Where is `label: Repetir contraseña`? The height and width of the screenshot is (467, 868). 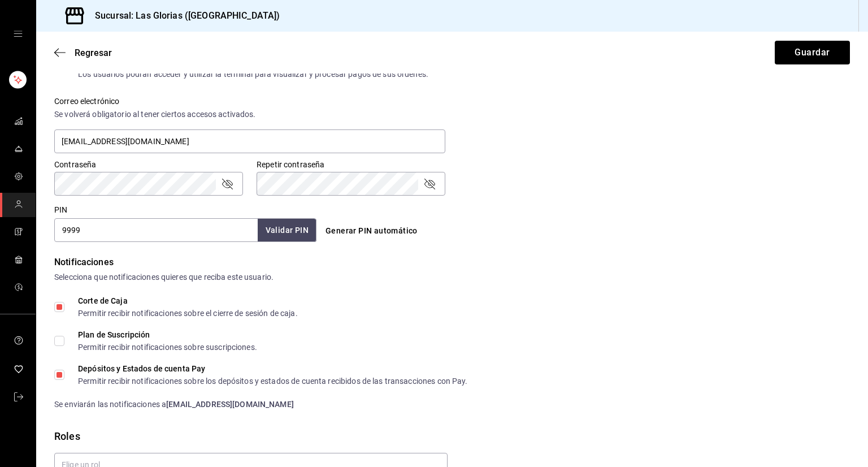
label: Repetir contraseña is located at coordinates (351, 164).